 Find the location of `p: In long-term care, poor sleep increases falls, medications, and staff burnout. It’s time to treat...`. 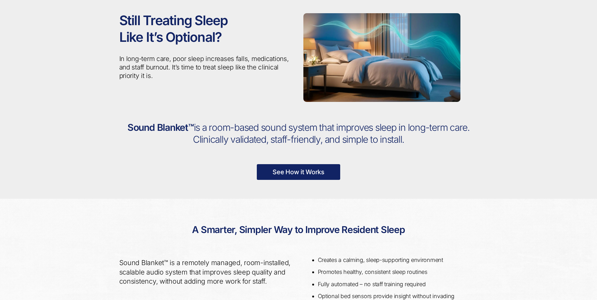

p: In long-term care, poor sleep increases falls, medications, and staff burnout. It’s time to treat... is located at coordinates (206, 67).